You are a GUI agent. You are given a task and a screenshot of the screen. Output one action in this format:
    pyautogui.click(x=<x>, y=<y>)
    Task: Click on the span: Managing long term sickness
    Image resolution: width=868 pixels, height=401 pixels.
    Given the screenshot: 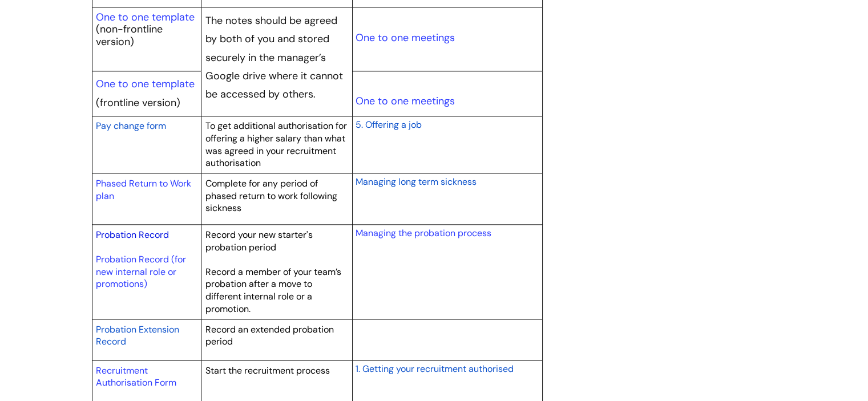 What is the action you would take?
    pyautogui.click(x=415, y=181)
    